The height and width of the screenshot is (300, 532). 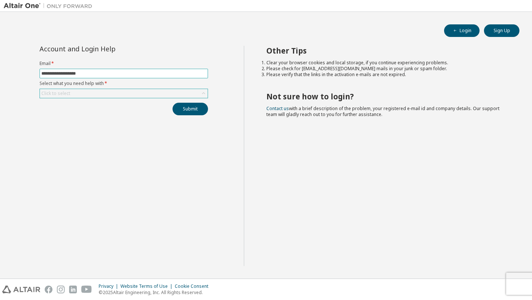 What do you see at coordinates (193, 286) in the screenshot?
I see `div: Cookie Consent` at bounding box center [193, 286].